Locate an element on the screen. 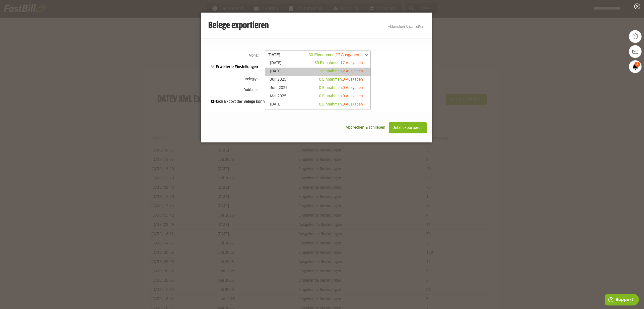  span: Abbrechen & schließen is located at coordinates (365, 127).